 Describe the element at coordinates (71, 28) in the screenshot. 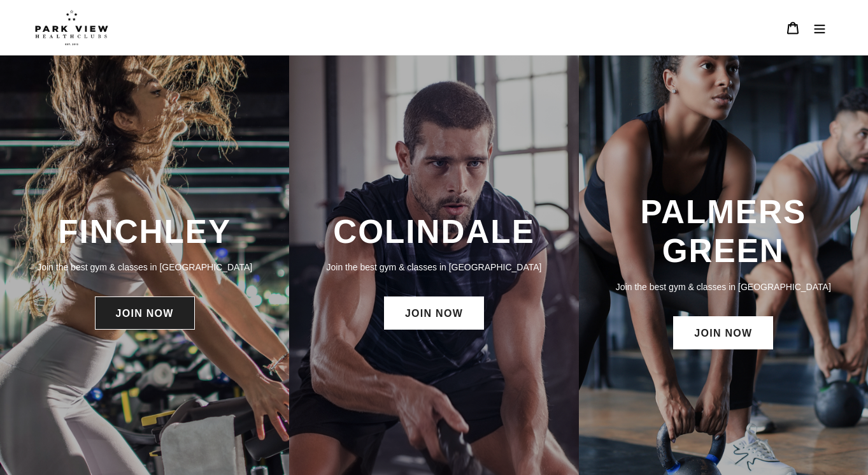

I see `img: Park view health clubs is a gym near you.` at that location.